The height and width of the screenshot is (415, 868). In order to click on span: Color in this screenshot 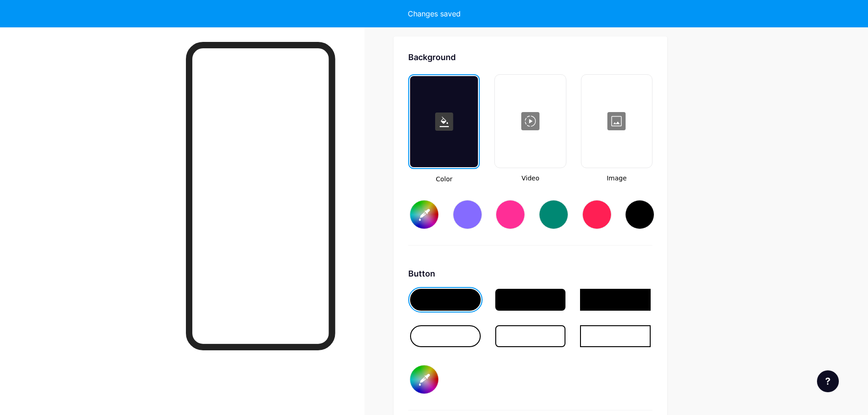, I will do `click(444, 179)`.